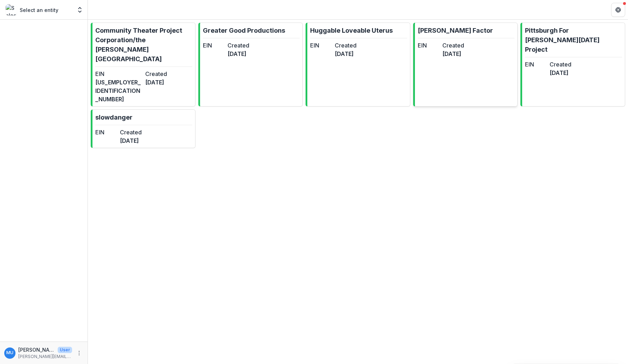  What do you see at coordinates (12, 10) in the screenshot?
I see `img: Select an entity` at bounding box center [12, 10].